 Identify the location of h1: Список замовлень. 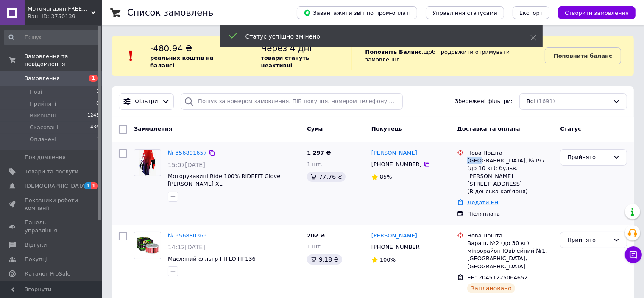
(170, 13).